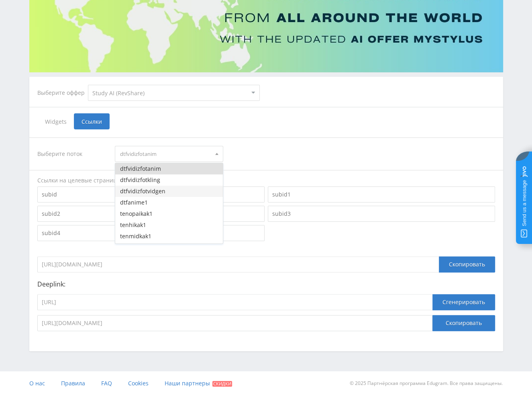  What do you see at coordinates (169, 225) in the screenshot?
I see `button: tenhikak1` at bounding box center [169, 225].